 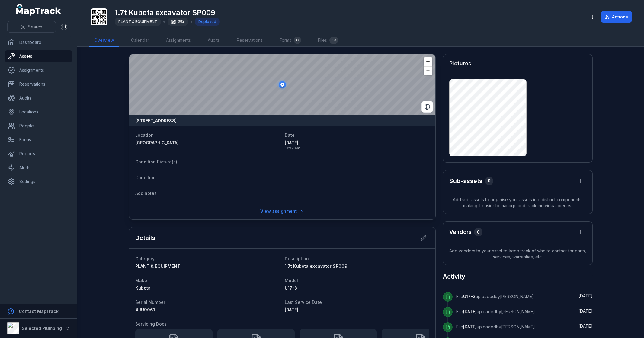 I want to click on button: Zoom out, so click(x=428, y=70).